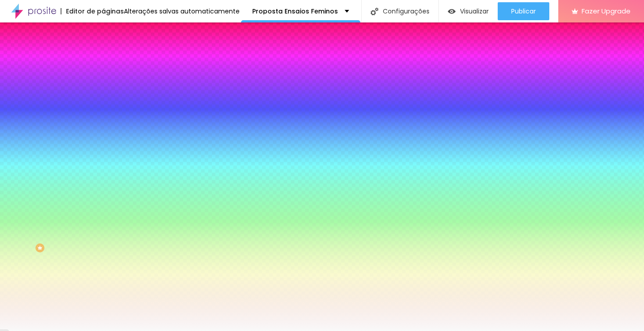 Image resolution: width=644 pixels, height=331 pixels. What do you see at coordinates (295, 11) in the screenshot?
I see `p: Proposta Ensaios Feminos` at bounding box center [295, 11].